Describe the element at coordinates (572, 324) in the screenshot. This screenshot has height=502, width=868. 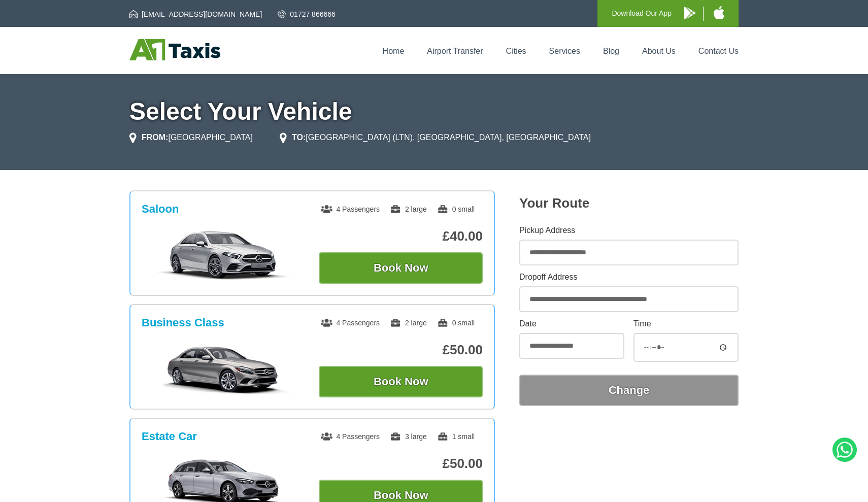
I see `label: Date` at that location.